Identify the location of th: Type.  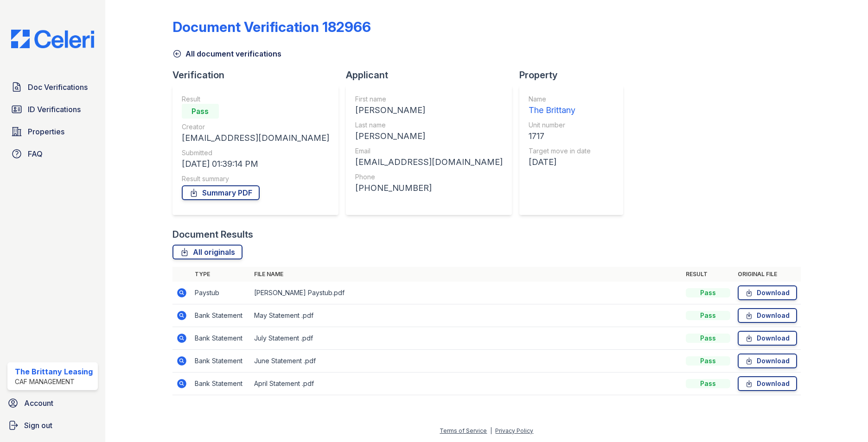
(221, 275).